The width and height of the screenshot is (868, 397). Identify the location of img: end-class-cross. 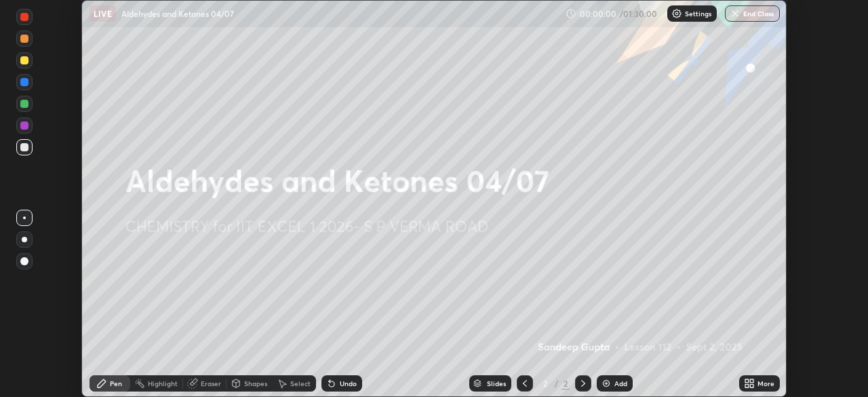
(735, 14).